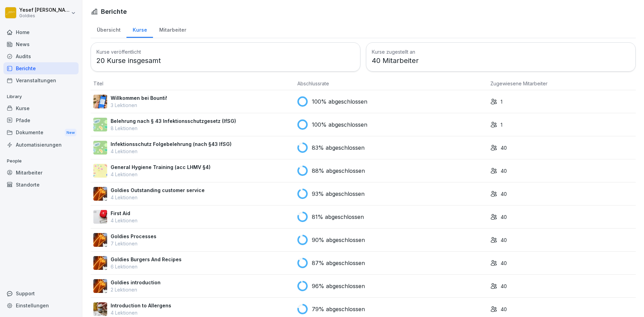  Describe the element at coordinates (41, 294) in the screenshot. I see `div: Support` at that location.